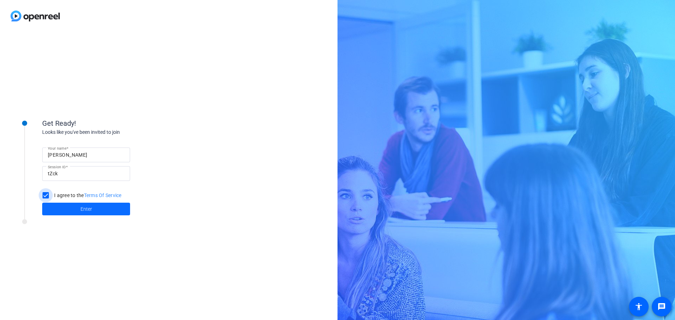 The width and height of the screenshot is (675, 320). I want to click on a: Terms Of Service, so click(103, 195).